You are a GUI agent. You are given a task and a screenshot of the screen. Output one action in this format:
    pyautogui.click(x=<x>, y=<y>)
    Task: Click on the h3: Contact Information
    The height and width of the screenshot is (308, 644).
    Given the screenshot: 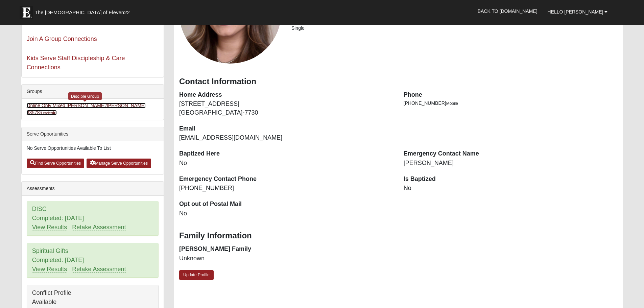 What is the action you would take?
    pyautogui.click(x=398, y=81)
    